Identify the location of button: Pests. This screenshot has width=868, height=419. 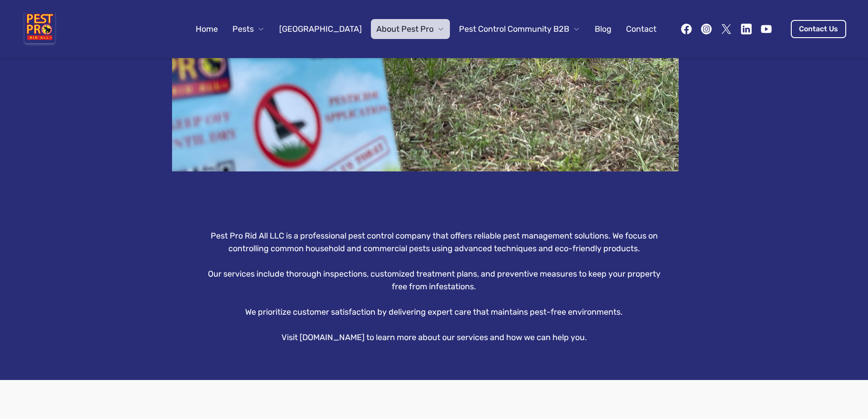
(248, 29).